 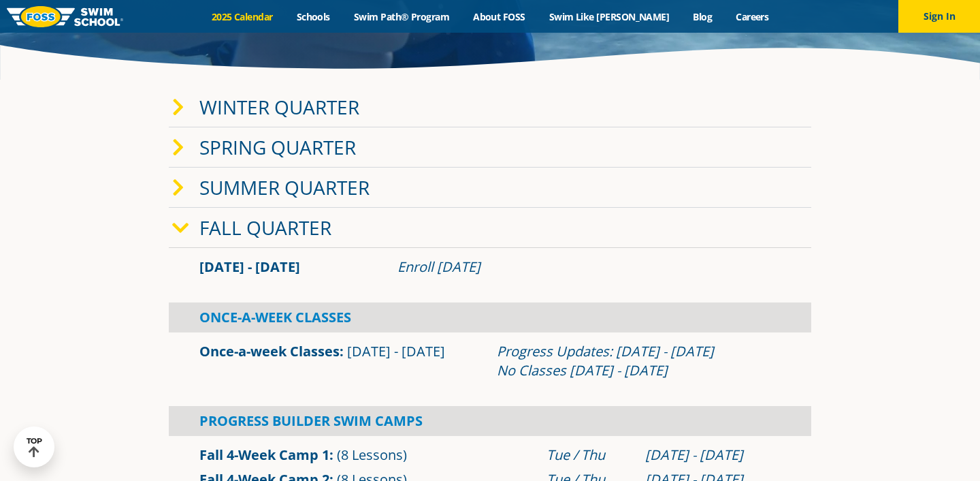 I want to click on a: Once-a-week Classes, so click(x=269, y=351).